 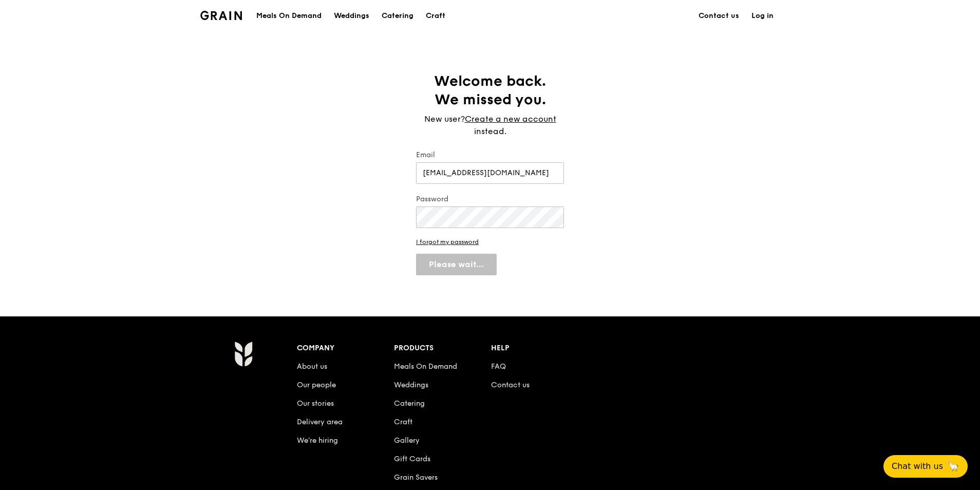 What do you see at coordinates (425, 366) in the screenshot?
I see `a: Meals On Demand` at bounding box center [425, 366].